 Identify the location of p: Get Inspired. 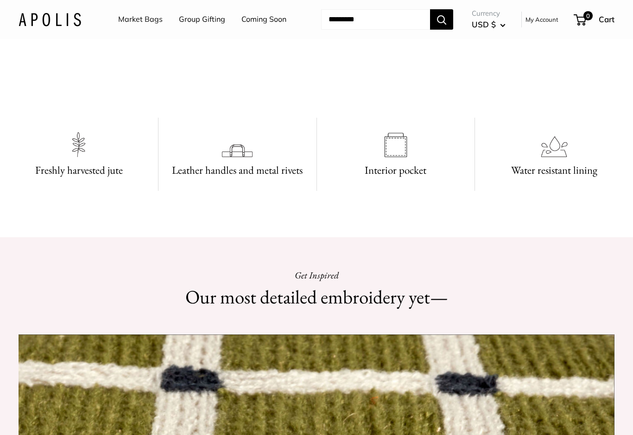
(316, 275).